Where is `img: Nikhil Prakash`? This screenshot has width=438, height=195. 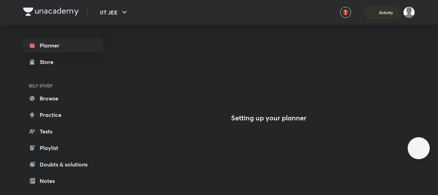
img: Nikhil Prakash is located at coordinates (409, 12).